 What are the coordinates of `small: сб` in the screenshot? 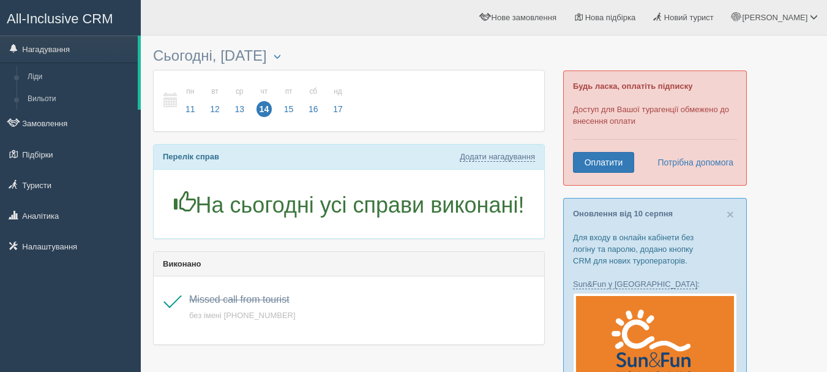 It's located at (314, 91).